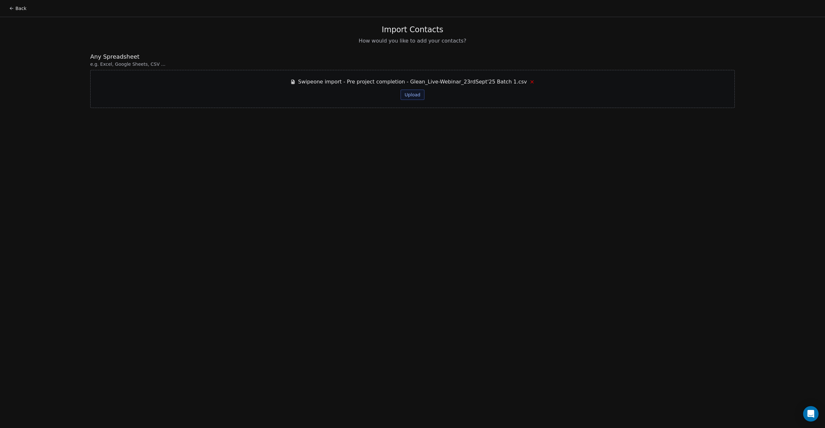 This screenshot has height=428, width=825. What do you see at coordinates (413, 64) in the screenshot?
I see `span: e.g. Excel, Google Sheets, CSV ...` at bounding box center [413, 64].